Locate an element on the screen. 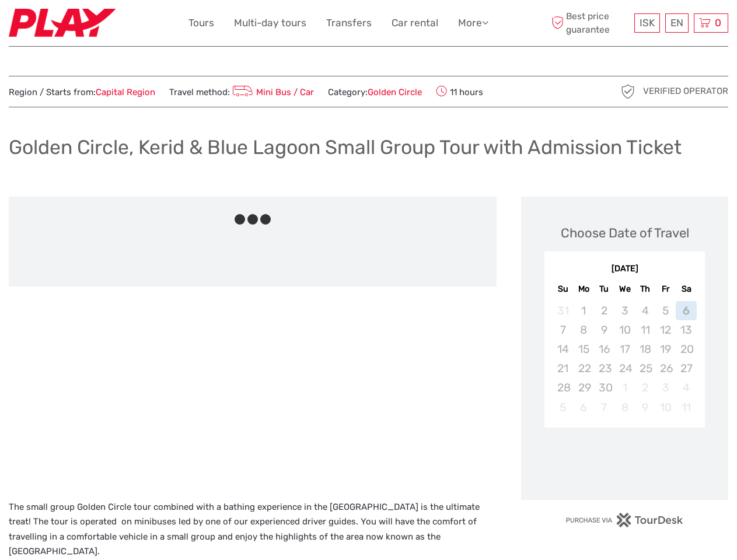  div: We is located at coordinates (625, 289).